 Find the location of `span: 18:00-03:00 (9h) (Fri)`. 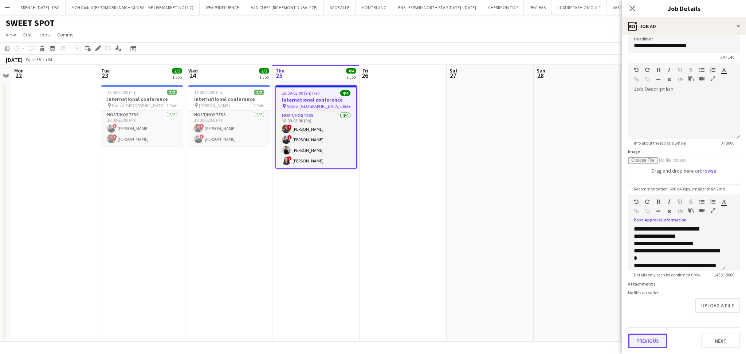

span: 18:00-03:00 (9h) (Fri) is located at coordinates (301, 93).